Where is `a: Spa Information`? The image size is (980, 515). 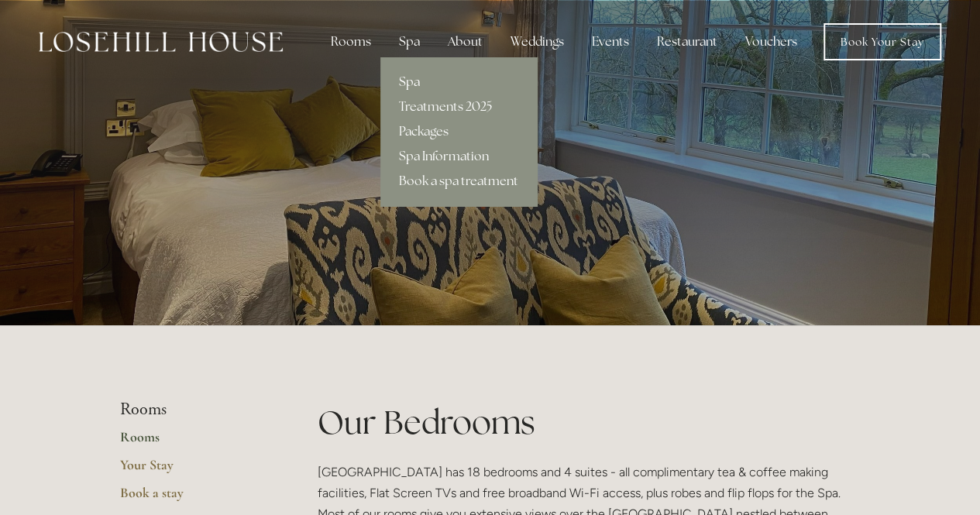 a: Spa Information is located at coordinates (458, 157).